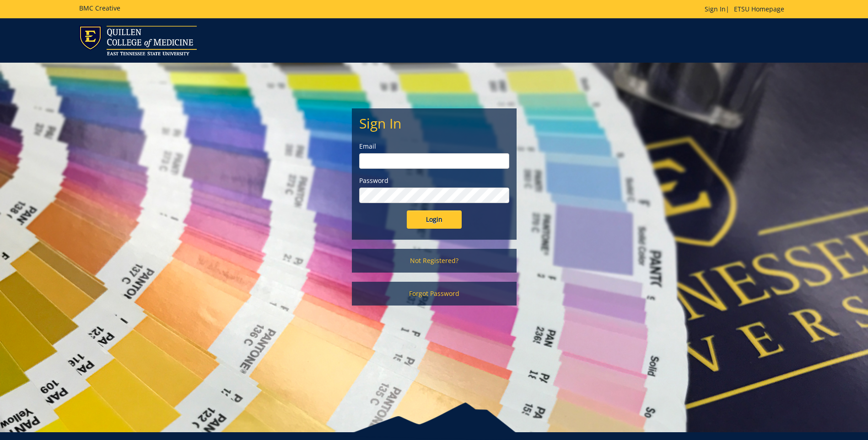 The width and height of the screenshot is (868, 440). I want to click on a: Not Registered?, so click(434, 261).